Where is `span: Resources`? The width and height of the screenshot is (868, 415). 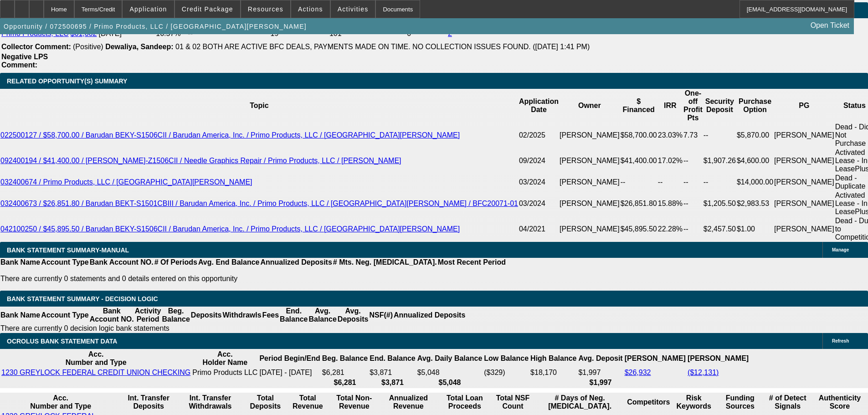
span: Resources is located at coordinates (266, 9).